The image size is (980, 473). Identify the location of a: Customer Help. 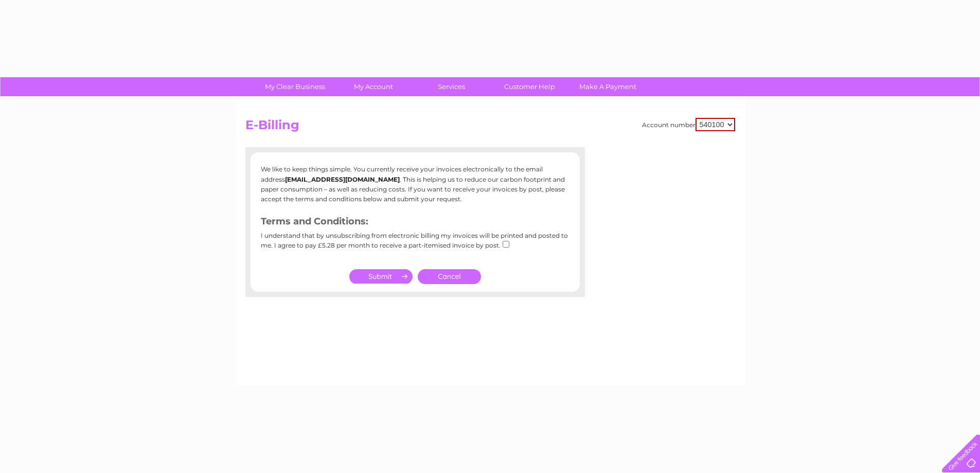
(530, 87).